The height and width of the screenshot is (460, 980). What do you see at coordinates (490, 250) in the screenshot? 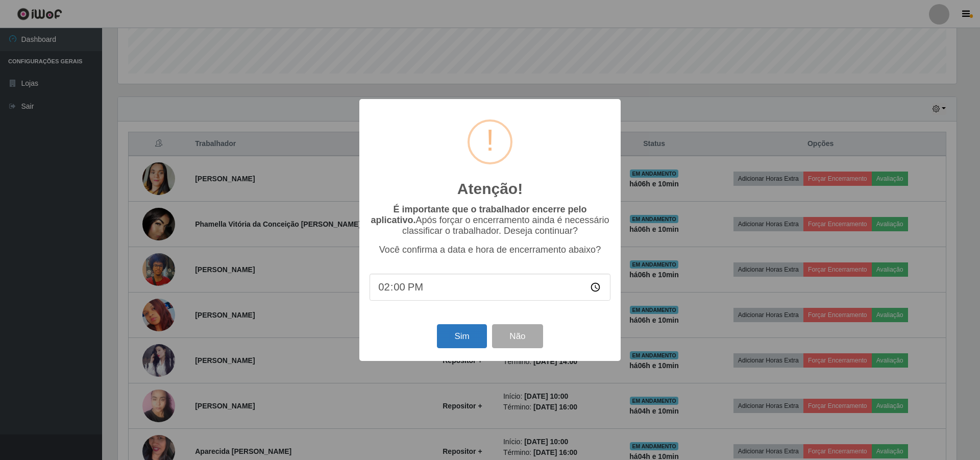
I see `p: Você confirma a data e hora de encerramento abaixo?` at bounding box center [490, 250].